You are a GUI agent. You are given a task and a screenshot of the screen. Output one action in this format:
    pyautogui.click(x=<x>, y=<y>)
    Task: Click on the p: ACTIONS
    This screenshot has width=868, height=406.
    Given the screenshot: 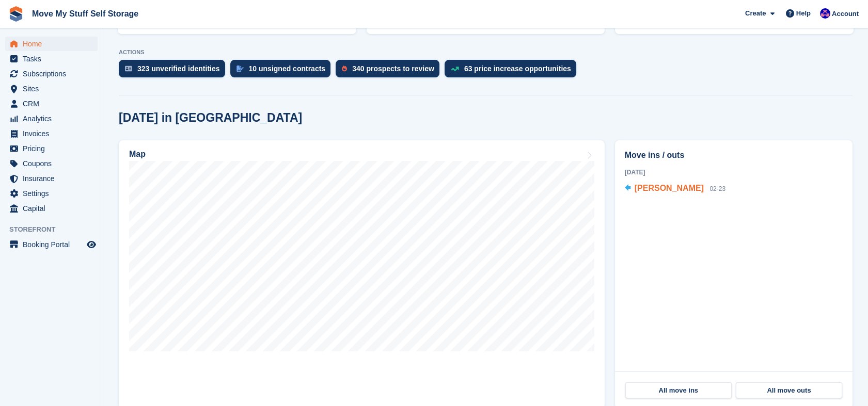 What is the action you would take?
    pyautogui.click(x=485, y=52)
    